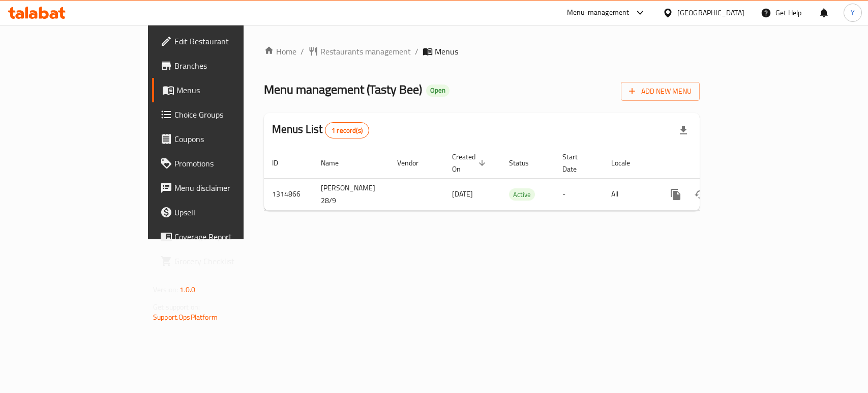 Image resolution: width=868 pixels, height=393 pixels. Describe the element at coordinates (229, 66) in the screenshot. I see `span: Branches` at that location.